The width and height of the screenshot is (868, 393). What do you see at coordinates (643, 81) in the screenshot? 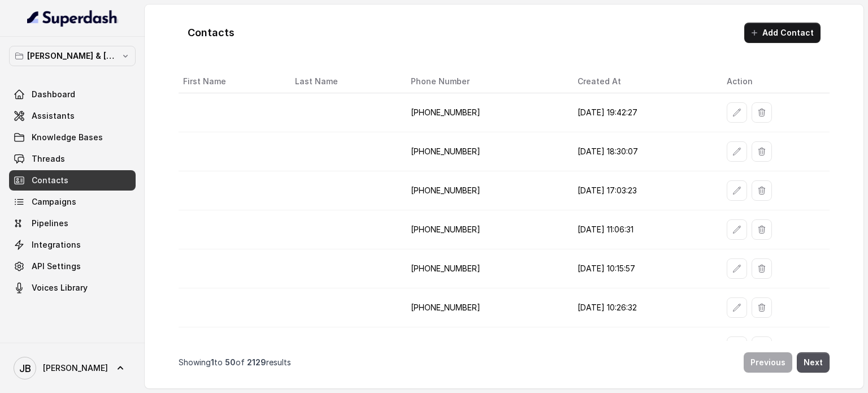
I see `th: Created At` at bounding box center [643, 81].